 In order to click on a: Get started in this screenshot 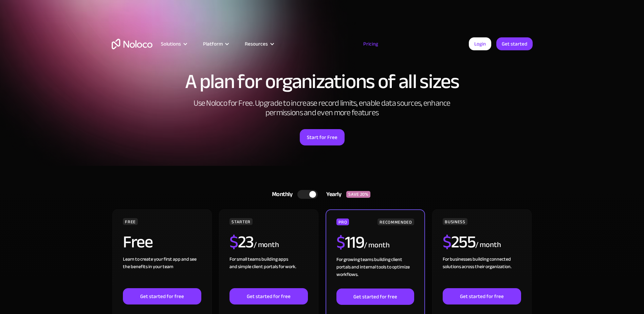, I will do `click(514, 44)`.